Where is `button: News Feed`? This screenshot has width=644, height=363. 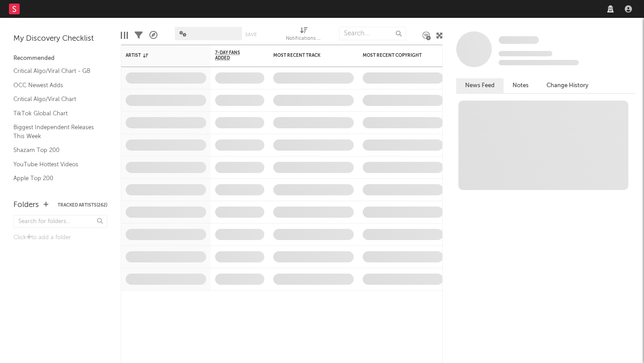 button: News Feed is located at coordinates (480, 86).